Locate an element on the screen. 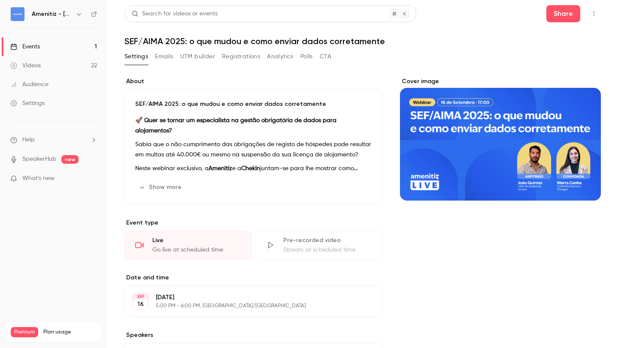  button: Settings is located at coordinates (136, 57).